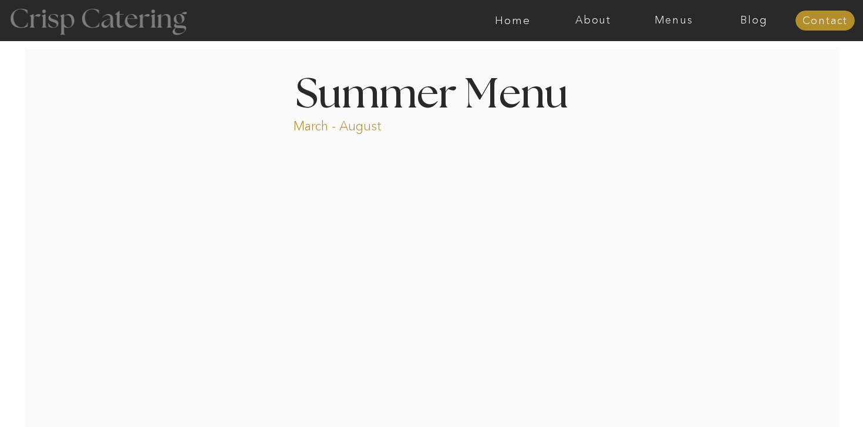  What do you see at coordinates (673, 21) in the screenshot?
I see `a: Menus` at bounding box center [673, 21].